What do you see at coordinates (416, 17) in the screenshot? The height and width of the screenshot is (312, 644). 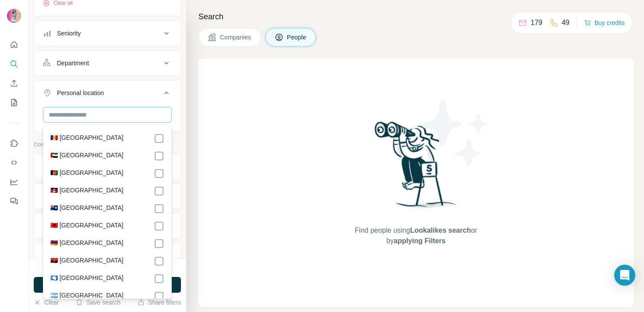 I see `h4: Search` at bounding box center [416, 17].